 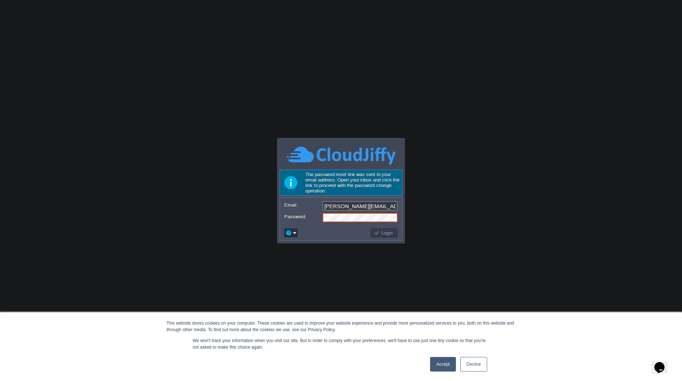 What do you see at coordinates (443, 364) in the screenshot?
I see `a: Accept` at bounding box center [443, 364].